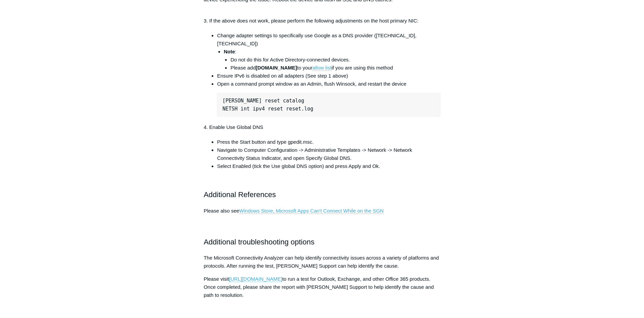 Image resolution: width=644 pixels, height=318 pixels. Describe the element at coordinates (329, 166) in the screenshot. I see `li: Select Enabled (tick the Use global DNS option) and press Apply and Ok.` at that location.